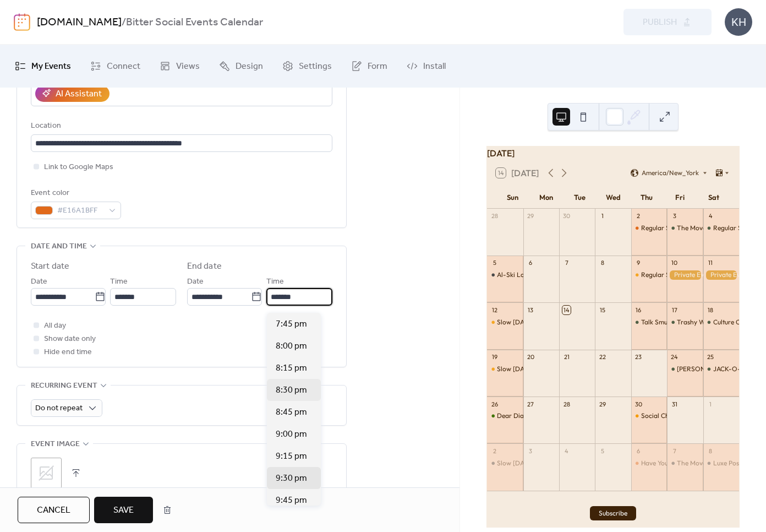  Describe the element at coordinates (291, 325) in the screenshot. I see `span: 7:45 pm` at that location.